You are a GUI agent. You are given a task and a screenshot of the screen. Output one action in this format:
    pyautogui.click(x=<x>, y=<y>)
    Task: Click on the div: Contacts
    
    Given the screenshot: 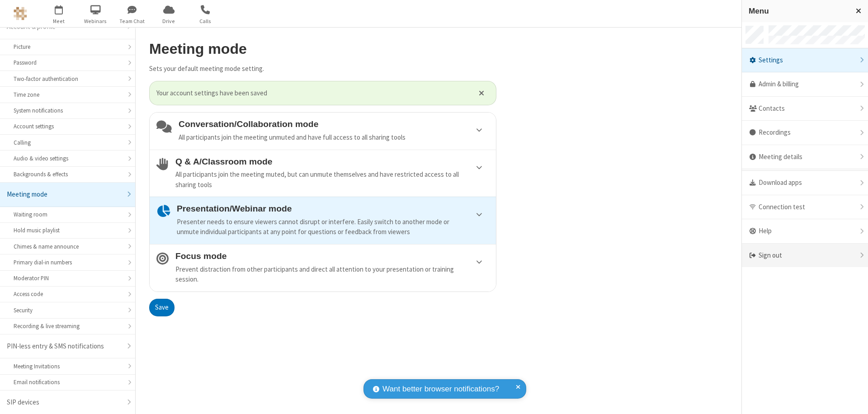 What is the action you would take?
    pyautogui.click(x=805, y=109)
    